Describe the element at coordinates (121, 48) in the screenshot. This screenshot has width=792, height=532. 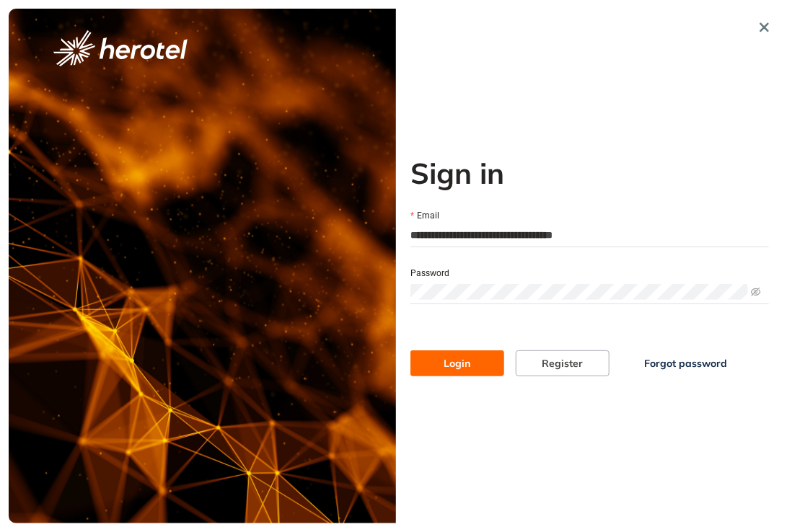
I see `button: logo` at that location.